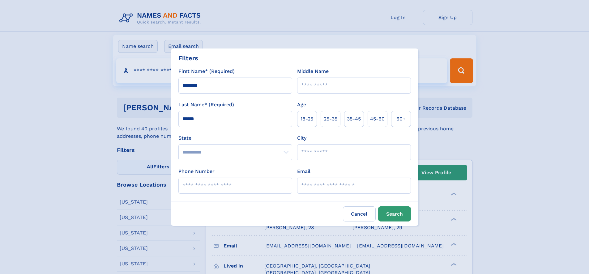 The height and width of the screenshot is (274, 589). What do you see at coordinates (401, 119) in the screenshot?
I see `span: 60+` at bounding box center [401, 119].